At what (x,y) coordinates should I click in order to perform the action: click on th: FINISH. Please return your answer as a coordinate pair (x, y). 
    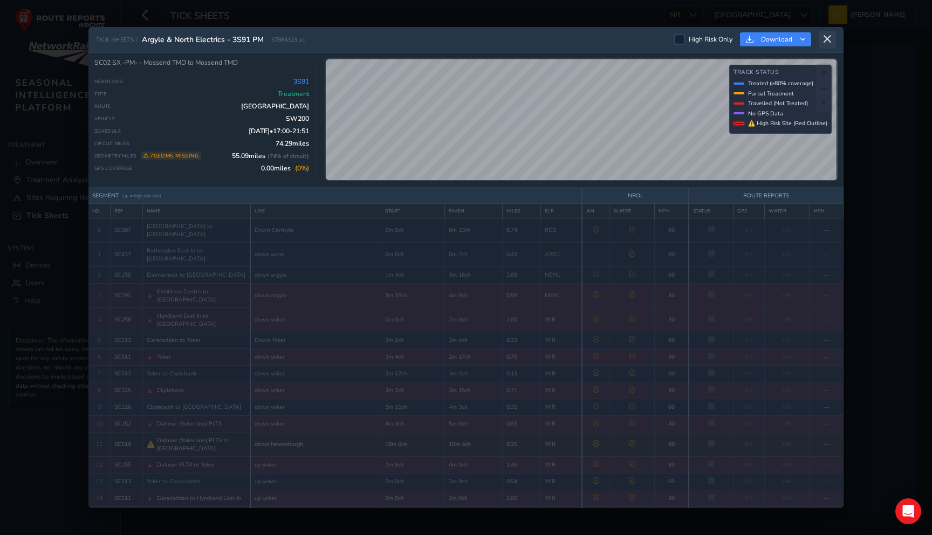
    Looking at the image, I should click on (473, 210).